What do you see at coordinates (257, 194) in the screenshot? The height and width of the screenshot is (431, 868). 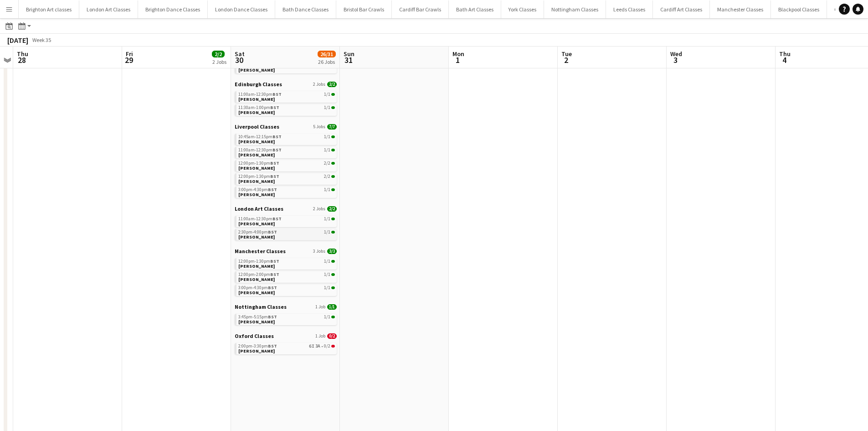 I see `span: Shelley Hooper` at bounding box center [257, 194].